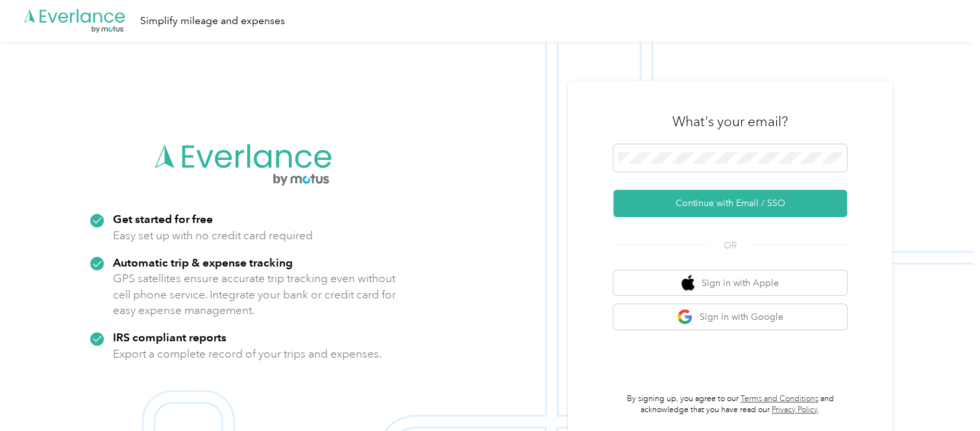 This screenshot has height=431, width=980. What do you see at coordinates (730, 121) in the screenshot?
I see `h3: What's your email?` at bounding box center [730, 121].